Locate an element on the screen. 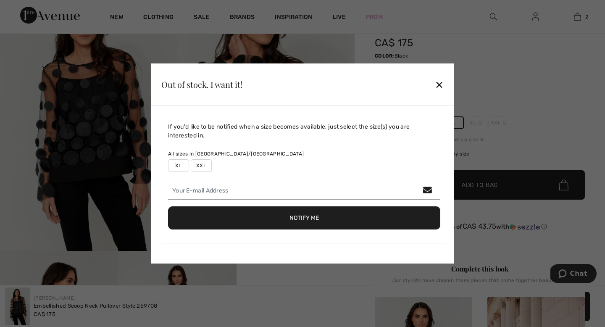 This screenshot has height=327, width=605. div: If you'd like to be notified when a size becomes available, just select the size(s) you are inter... is located at coordinates (304, 131).